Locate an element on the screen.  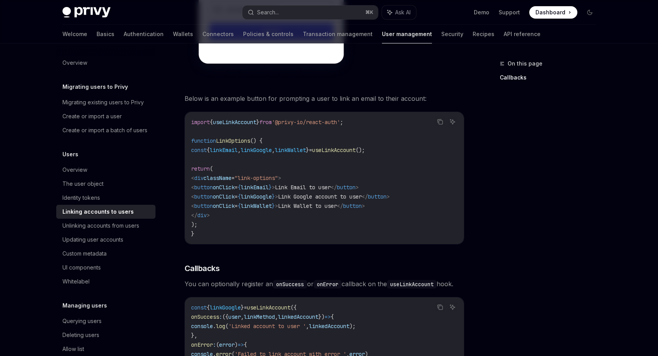
a: Callbacks is located at coordinates (551, 78).